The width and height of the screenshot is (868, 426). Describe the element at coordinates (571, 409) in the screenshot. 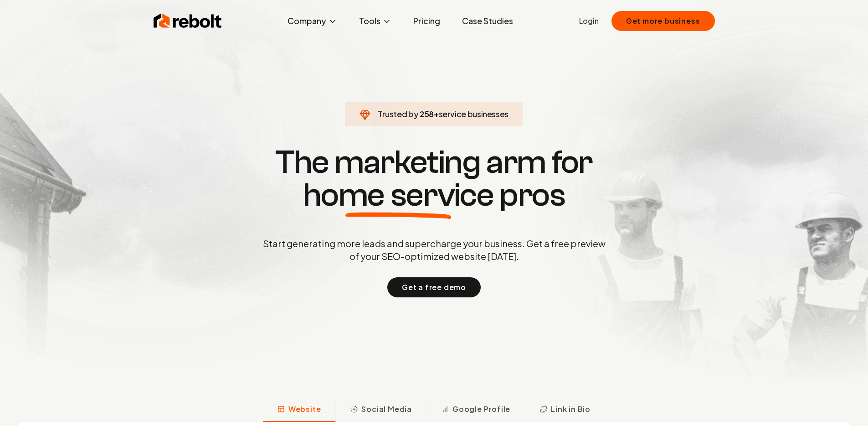

I see `span: Link in Bio` at that location.